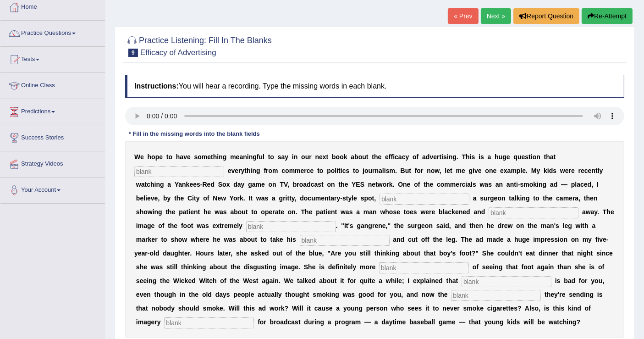  I want to click on b: x, so click(324, 157).